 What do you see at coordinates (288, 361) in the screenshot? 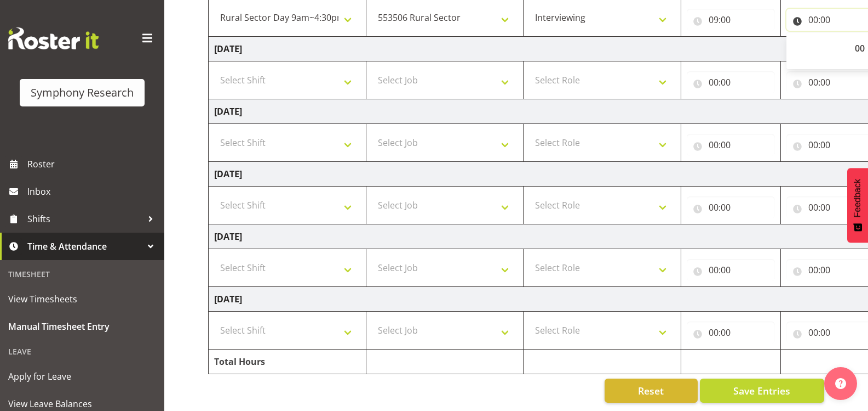
I see `td: Total Hours` at bounding box center [288, 361].